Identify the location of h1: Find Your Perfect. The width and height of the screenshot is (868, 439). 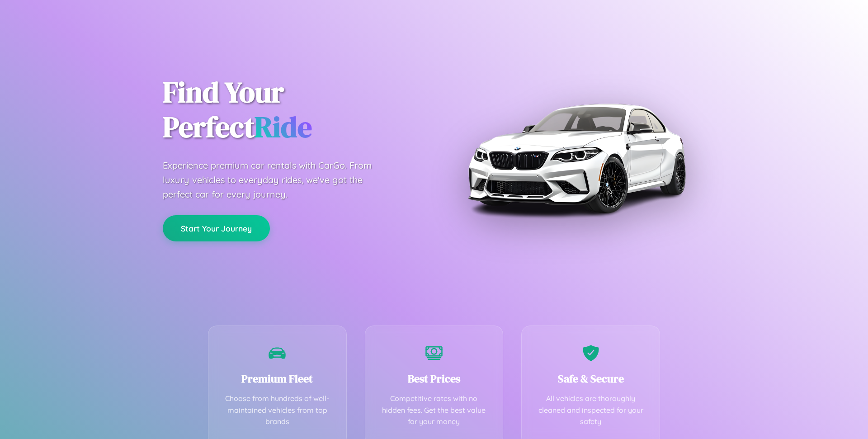
(292, 110).